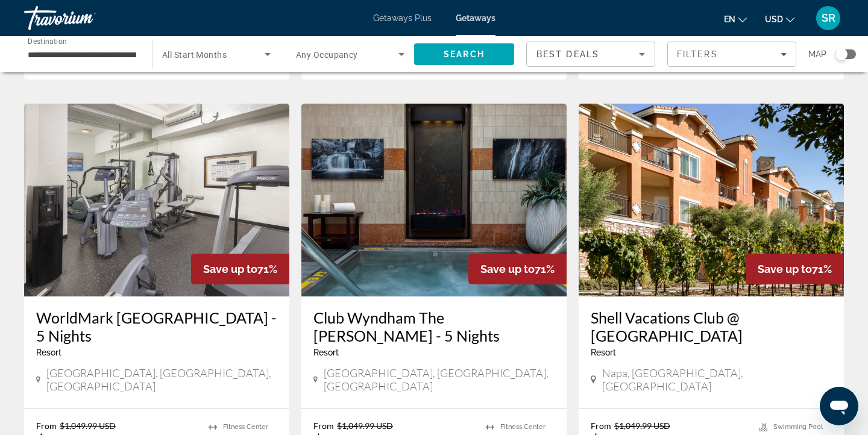  I want to click on span: Search, so click(464, 54).